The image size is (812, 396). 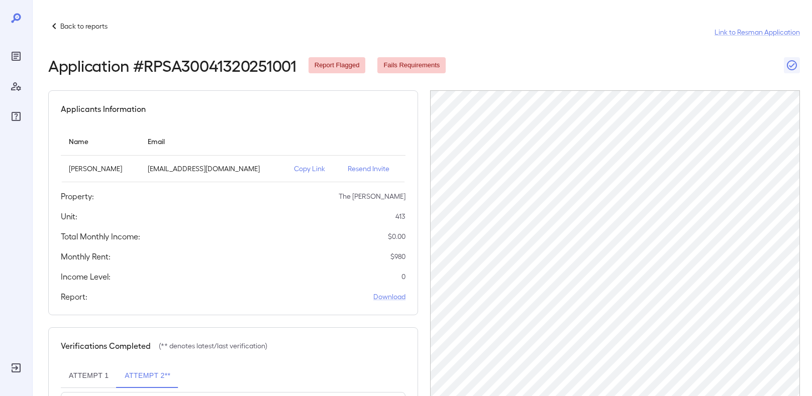 I want to click on button: Close Report, so click(x=792, y=65).